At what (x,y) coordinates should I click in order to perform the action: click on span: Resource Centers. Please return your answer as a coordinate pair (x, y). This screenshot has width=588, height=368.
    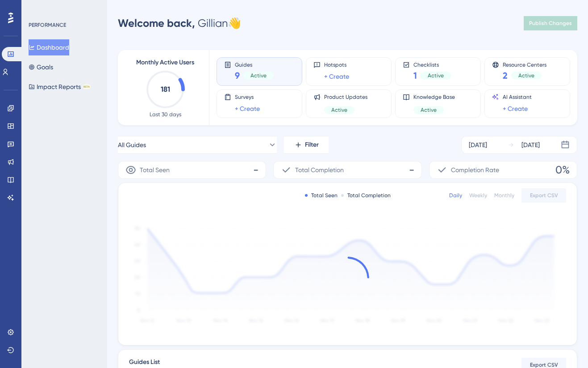
    Looking at the image, I should click on (524, 64).